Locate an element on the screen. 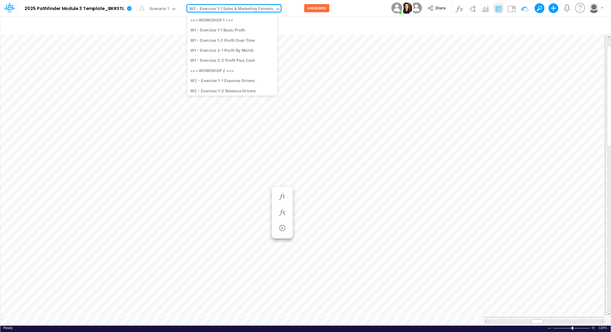 This screenshot has width=611, height=332. button: Share is located at coordinates (437, 8).